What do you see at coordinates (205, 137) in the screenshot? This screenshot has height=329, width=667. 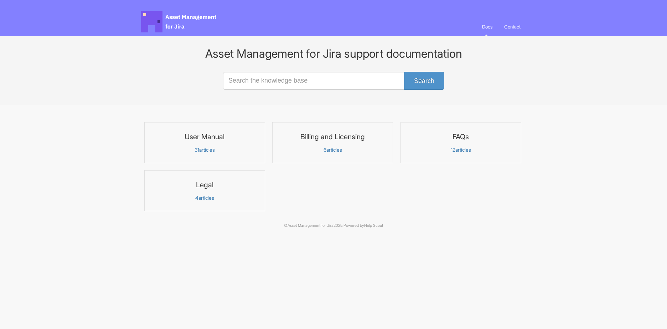 I see `h3: User Manual` at bounding box center [205, 137].